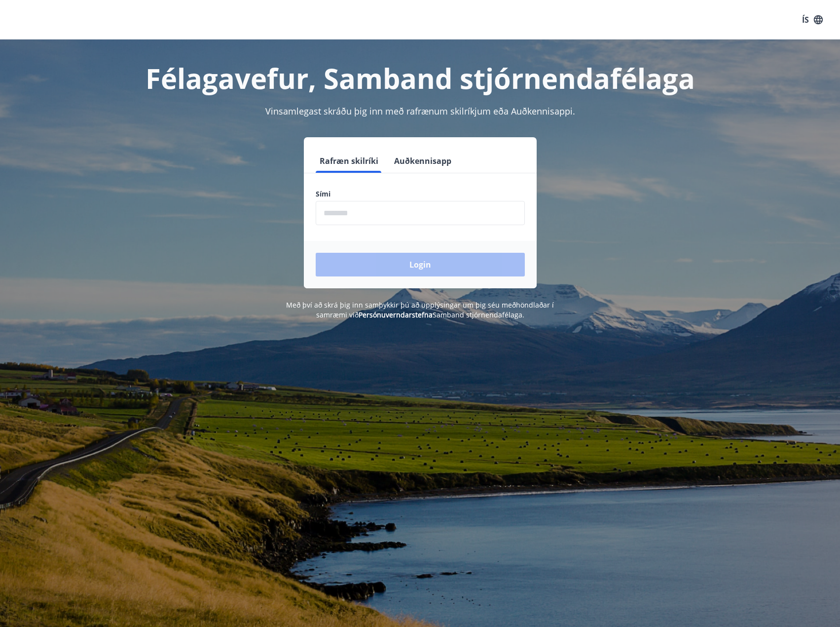  Describe the element at coordinates (420, 310) in the screenshot. I see `span: Með því að skrá þig inn samþykkir þú að upplýsingar um þig séu meðhöndlaðar í samræmi við Samband...` at that location.